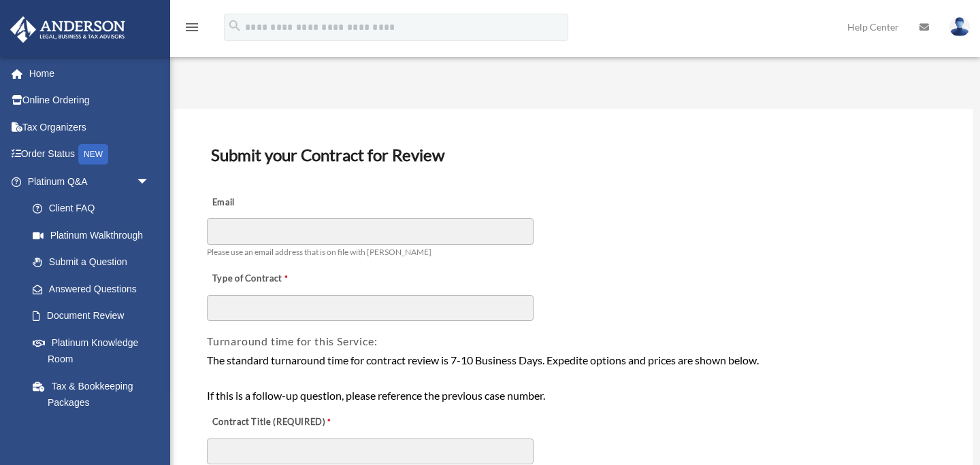  What do you see at coordinates (67, 29) in the screenshot?
I see `img: Anderson Advisors Platinum Portal` at bounding box center [67, 29].